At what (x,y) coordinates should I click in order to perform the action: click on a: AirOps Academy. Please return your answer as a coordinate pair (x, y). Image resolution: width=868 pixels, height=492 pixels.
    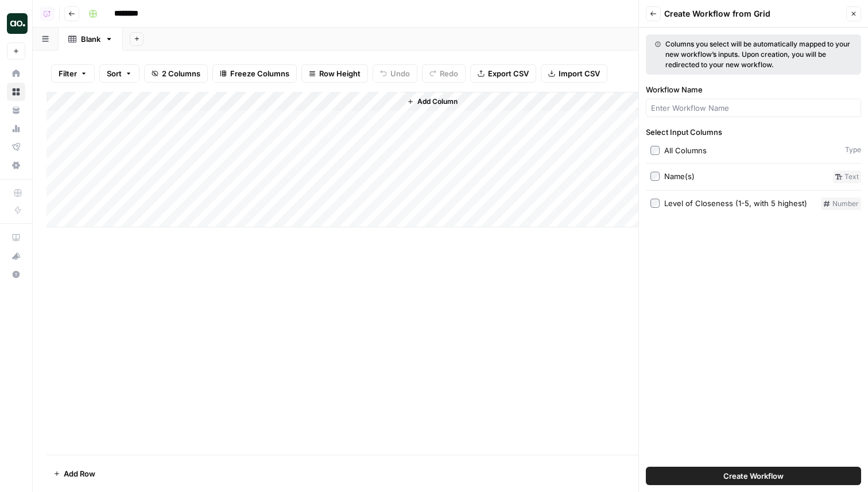
    Looking at the image, I should click on (16, 238).